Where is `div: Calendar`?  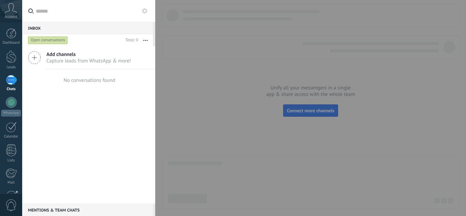
div: Calendar is located at coordinates (11, 137).